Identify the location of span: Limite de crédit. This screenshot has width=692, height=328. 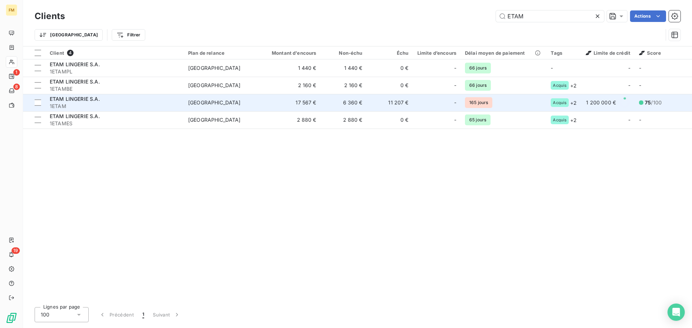
(608, 53).